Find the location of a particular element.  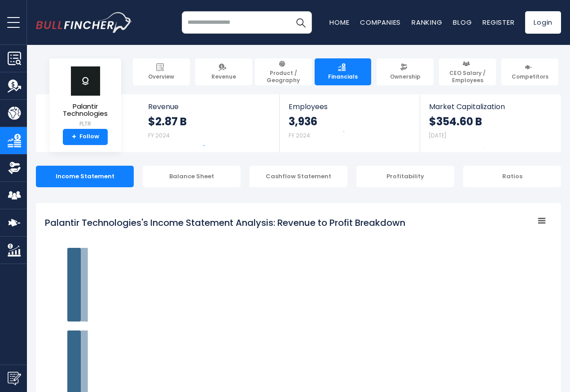

a: Register is located at coordinates (498, 22).